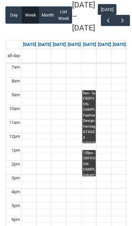  What do you see at coordinates (16, 220) in the screenshot?
I see `div: 6pm` at bounding box center [16, 220].